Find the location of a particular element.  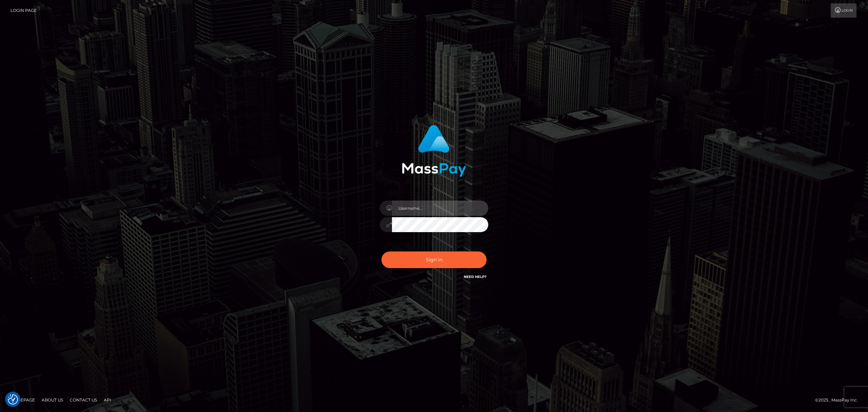

a: Login is located at coordinates (844, 10).